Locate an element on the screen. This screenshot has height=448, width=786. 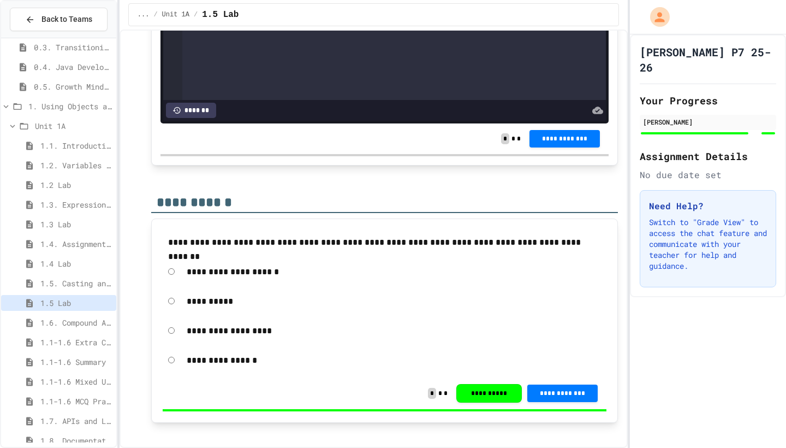
span: 1.4. Assignment and Input is located at coordinates (76, 243).